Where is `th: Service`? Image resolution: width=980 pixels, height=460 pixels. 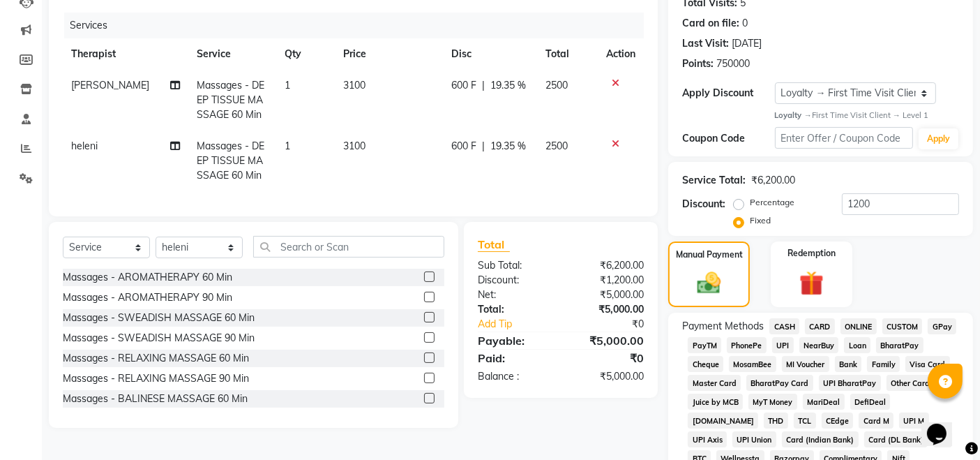 th: Service is located at coordinates (232, 54).